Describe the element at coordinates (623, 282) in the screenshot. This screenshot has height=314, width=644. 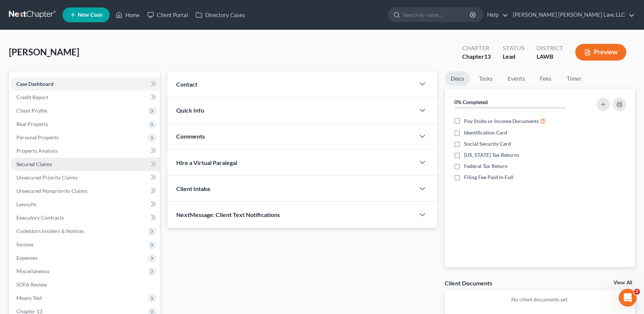
I see `a: View All` at that location.